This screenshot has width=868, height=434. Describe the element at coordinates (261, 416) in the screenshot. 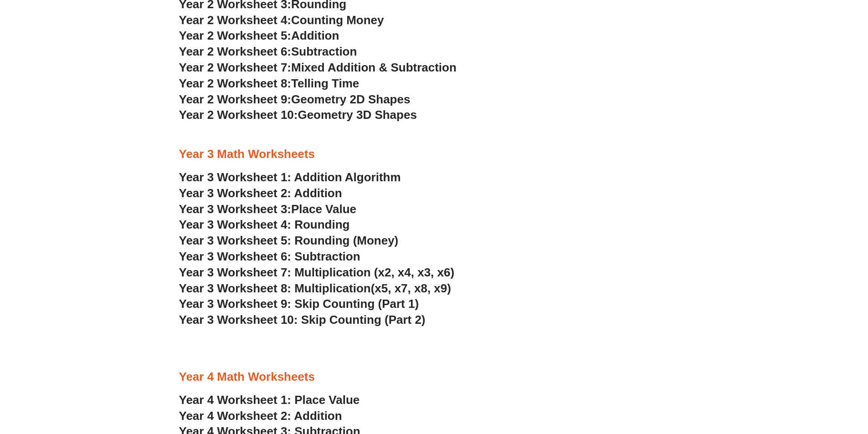

I see `a: Year 4 Worksheet 2: Addition` at that location.